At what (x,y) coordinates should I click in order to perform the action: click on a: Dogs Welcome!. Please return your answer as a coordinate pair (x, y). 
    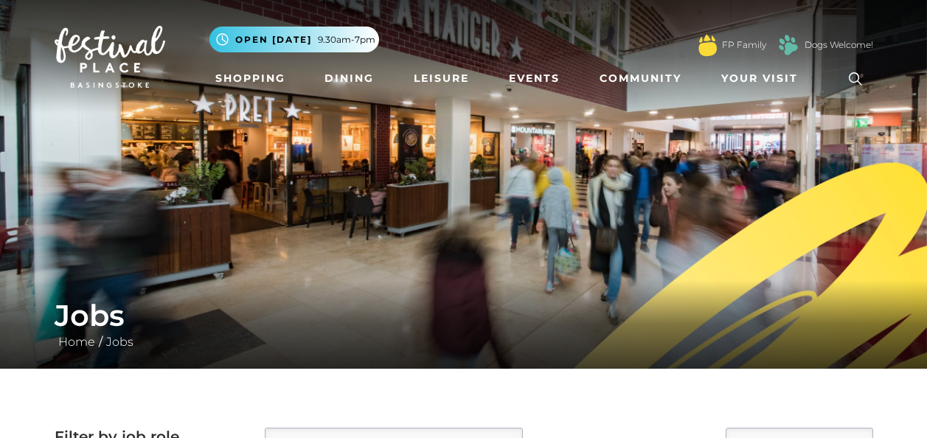
    Looking at the image, I should click on (839, 45).